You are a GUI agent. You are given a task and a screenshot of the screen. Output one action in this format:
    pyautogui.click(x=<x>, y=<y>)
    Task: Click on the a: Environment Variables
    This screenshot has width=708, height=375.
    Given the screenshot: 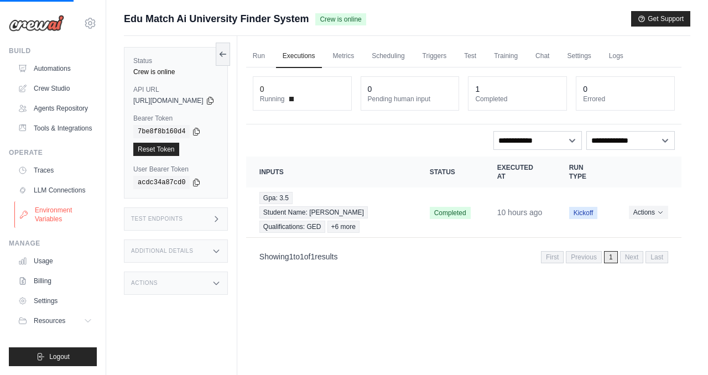 What is the action you would take?
    pyautogui.click(x=56, y=215)
    